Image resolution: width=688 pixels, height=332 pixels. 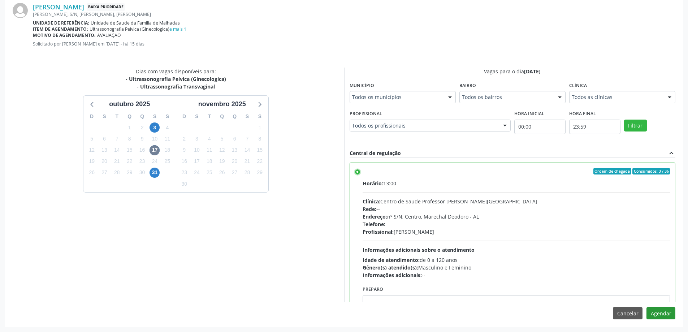 What do you see at coordinates (92, 150) in the screenshot?
I see `span: domingo, 12 de outubro de 2025` at bounding box center [92, 150].